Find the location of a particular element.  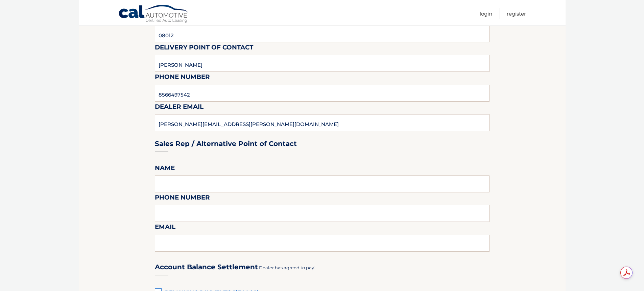

label: Delivery Point of Contact is located at coordinates (204, 48).